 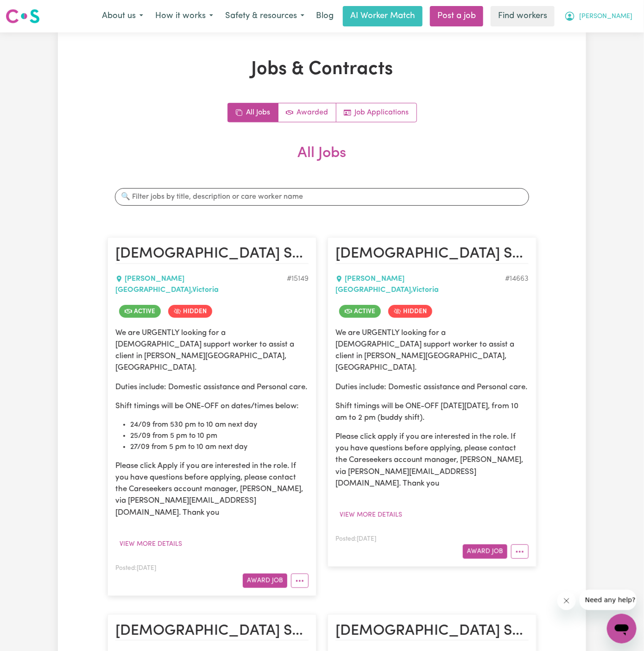 I want to click on input: 🔍 Filter jobs by title, description or care worker name, so click(x=322, y=197).